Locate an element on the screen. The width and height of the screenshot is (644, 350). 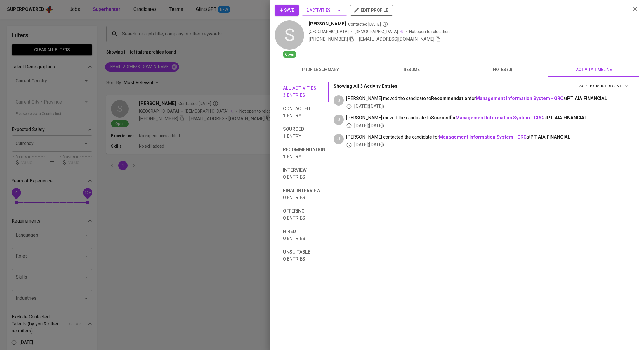
span: Contacted 1 entry is located at coordinates (304, 112).